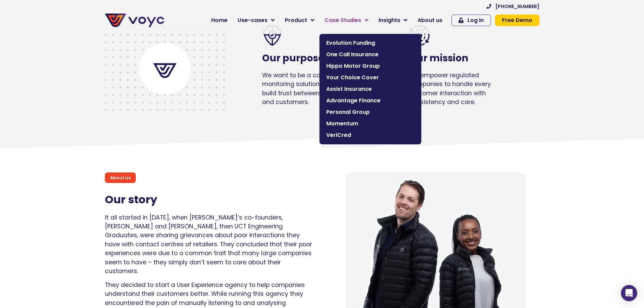 This screenshot has height=308, width=644. Describe the element at coordinates (312, 89) in the screenshot. I see `p: We want to be a compliance monitoring solution that helps build trust between companies and custo...` at that location.